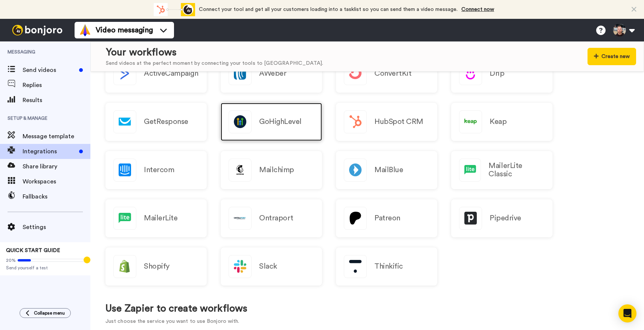  Describe the element at coordinates (176, 309) in the screenshot. I see `h1: Use Zapier to create workflows` at that location.